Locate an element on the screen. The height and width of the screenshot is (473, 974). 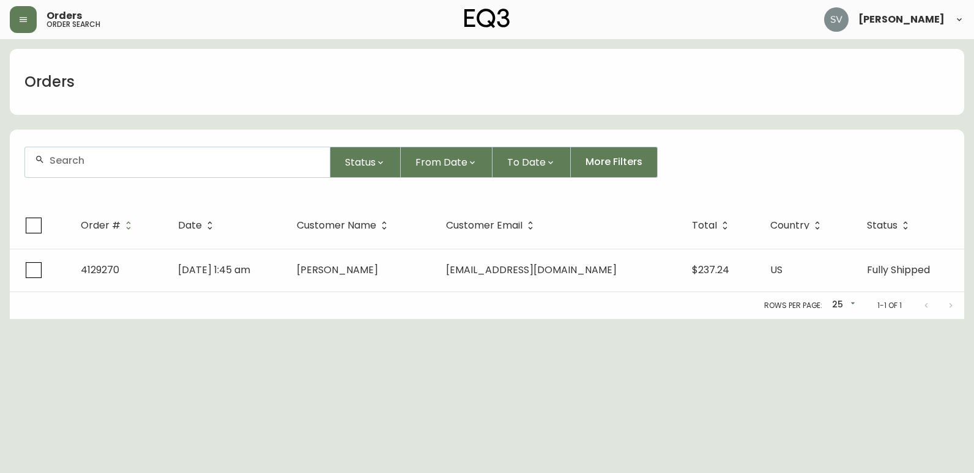
div: 25 is located at coordinates (842, 305).